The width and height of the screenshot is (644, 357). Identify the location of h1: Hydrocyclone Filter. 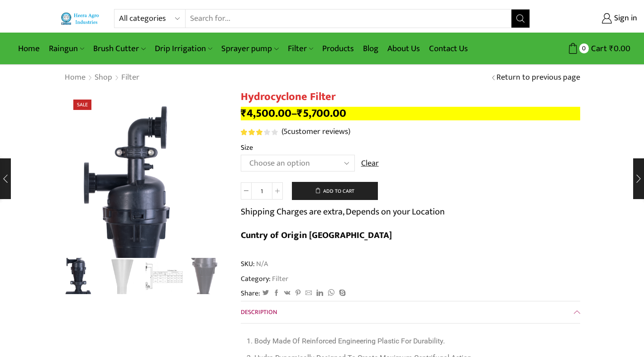
(411, 96).